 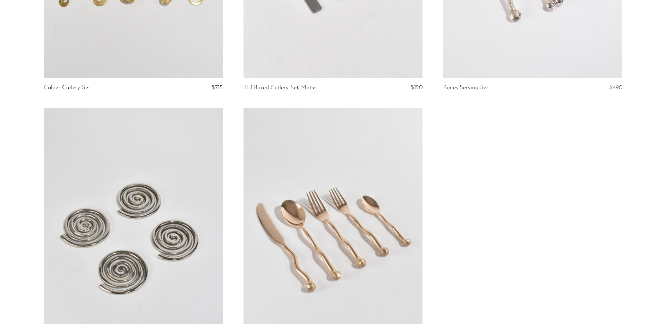 I want to click on span: $490, so click(x=616, y=87).